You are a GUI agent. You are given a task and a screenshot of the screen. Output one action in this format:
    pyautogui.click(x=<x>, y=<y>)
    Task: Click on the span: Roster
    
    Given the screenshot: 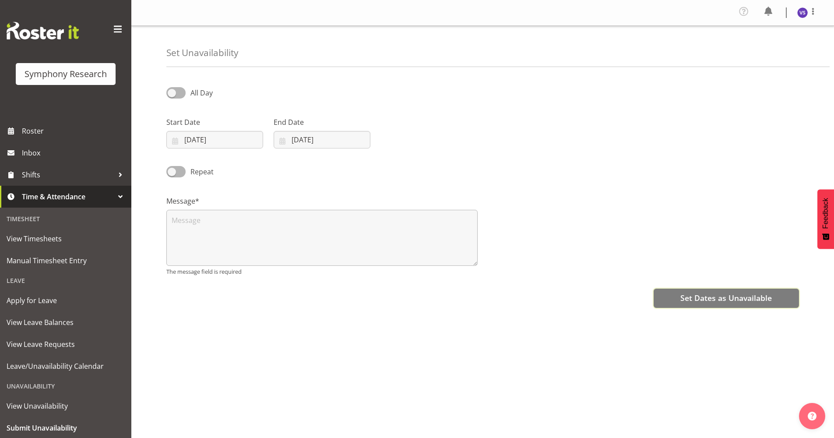 What is the action you would take?
    pyautogui.click(x=74, y=131)
    